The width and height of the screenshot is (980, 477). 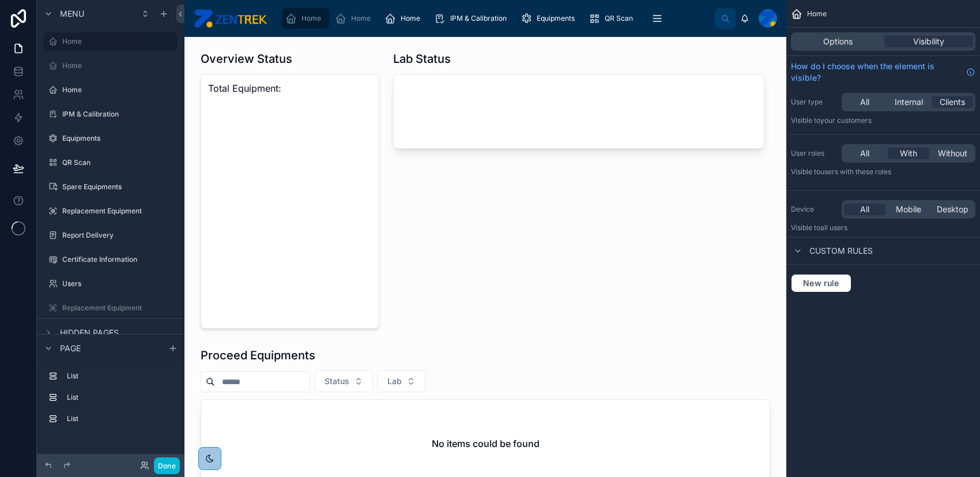 What do you see at coordinates (821, 284) in the screenshot?
I see `button: New rule` at bounding box center [821, 284].